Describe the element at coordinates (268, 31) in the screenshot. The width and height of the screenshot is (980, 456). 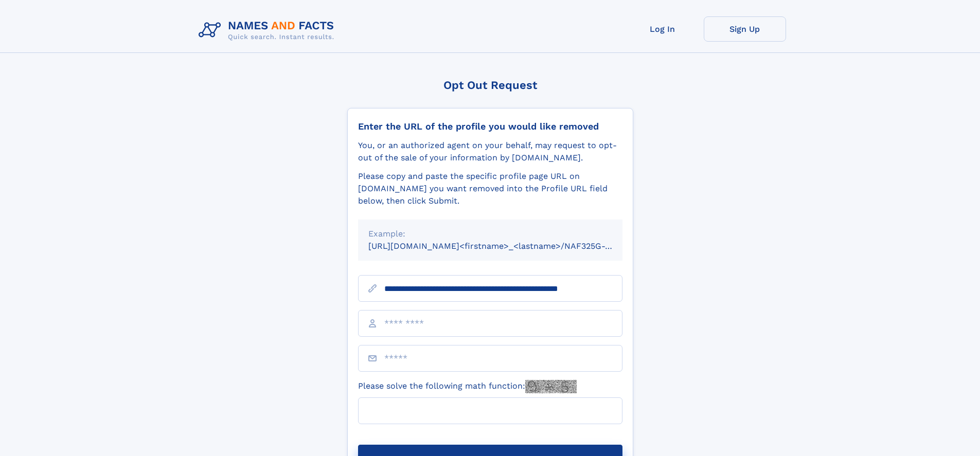
I see `img: Logo Names and Facts` at that location.